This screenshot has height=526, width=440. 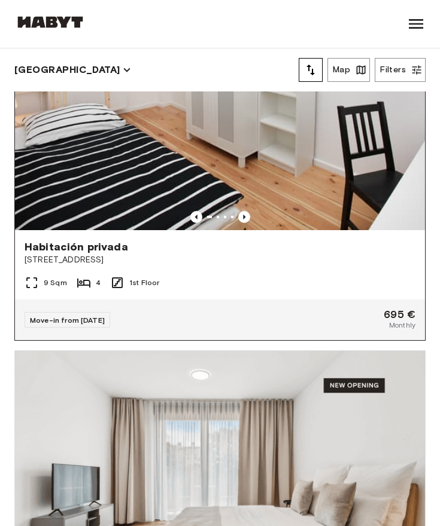 I want to click on span: 695 €, so click(x=399, y=315).